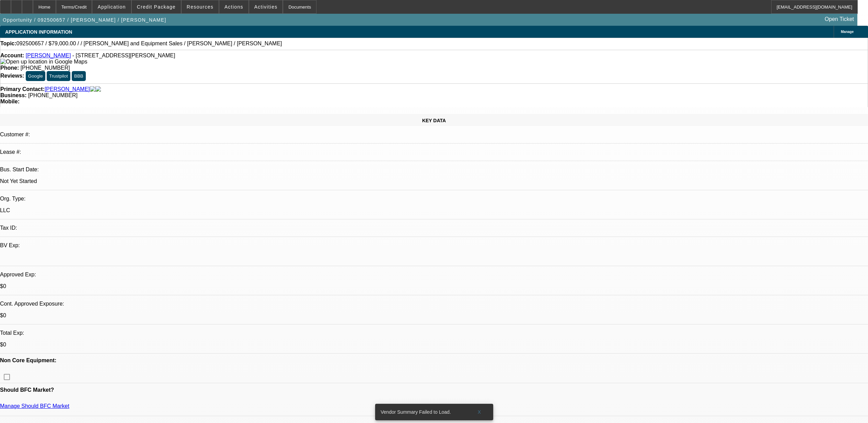  What do you see at coordinates (156, 7) in the screenshot?
I see `button: Credit Package` at bounding box center [156, 7].